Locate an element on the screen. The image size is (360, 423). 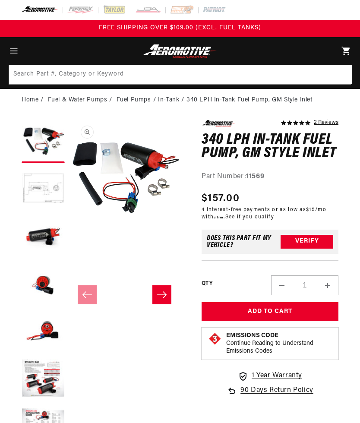
span: $15 is located at coordinates (310, 210).